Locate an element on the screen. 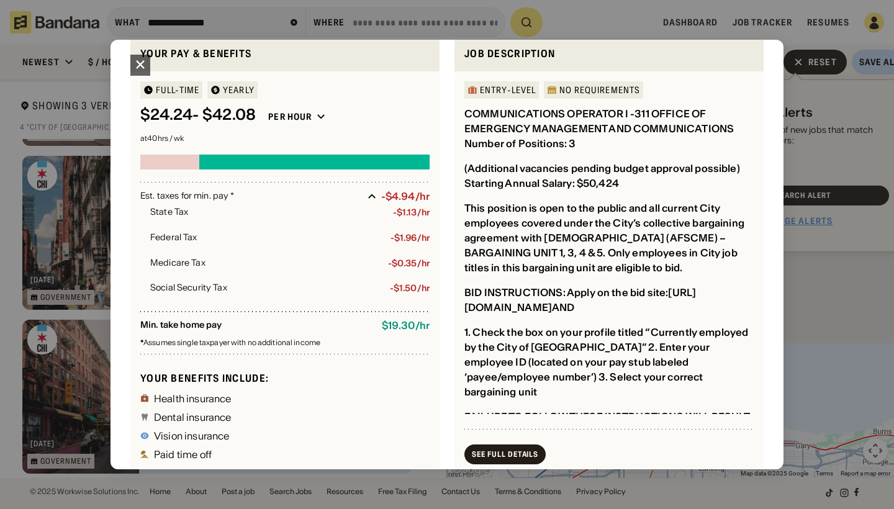  div: Entry-Level is located at coordinates (508, 90).